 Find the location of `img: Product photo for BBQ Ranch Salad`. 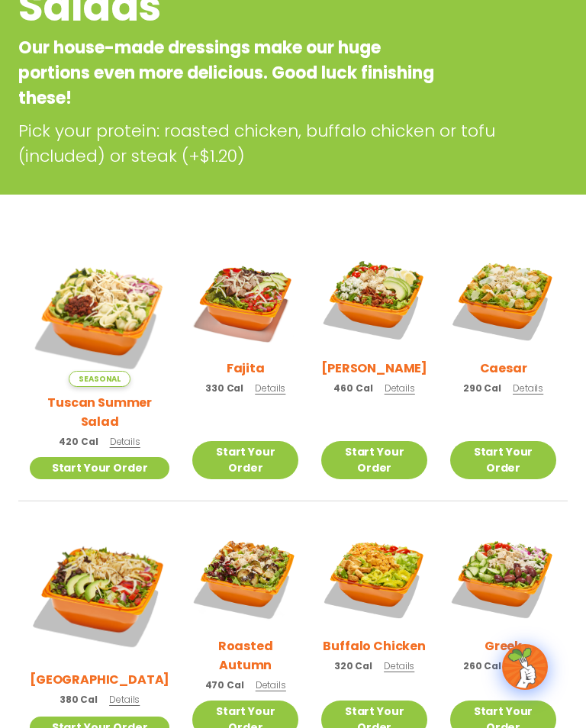

img: Product photo for BBQ Ranch Salad is located at coordinates (99, 593).